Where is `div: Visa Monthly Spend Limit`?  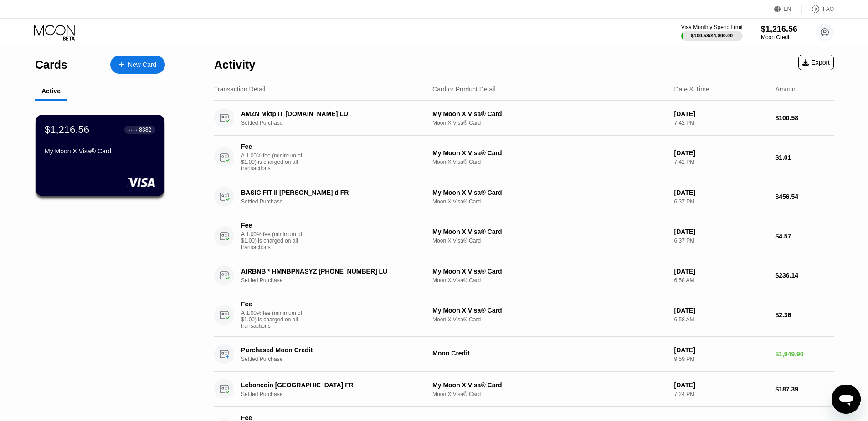
div: Visa Monthly Spend Limit is located at coordinates (712, 27).